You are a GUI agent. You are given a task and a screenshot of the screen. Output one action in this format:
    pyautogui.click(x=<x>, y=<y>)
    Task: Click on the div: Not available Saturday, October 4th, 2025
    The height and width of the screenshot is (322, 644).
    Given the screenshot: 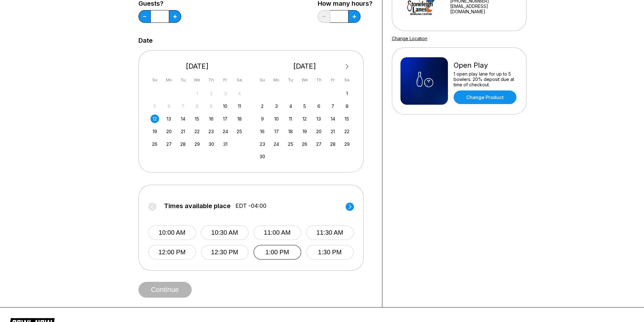 What is the action you would take?
    pyautogui.click(x=239, y=93)
    